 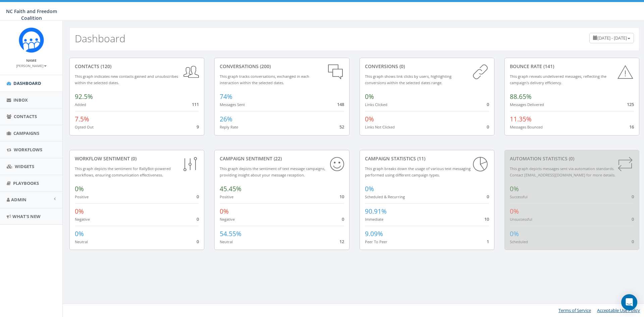 I want to click on small: This graph reveals undelivered messages, reflecting the campaign's delivery efficiency., so click(x=558, y=80).